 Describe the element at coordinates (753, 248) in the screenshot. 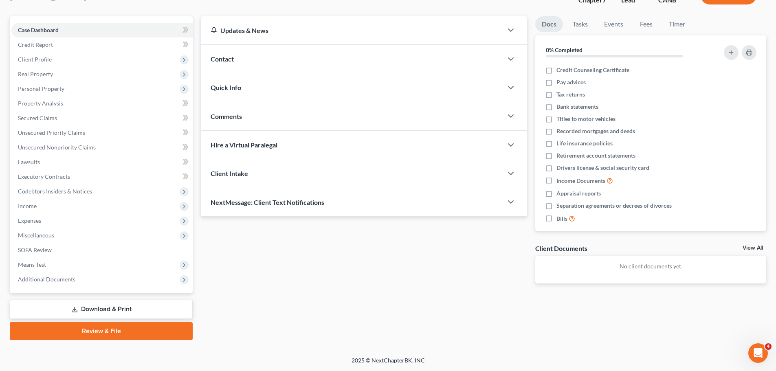

I see `a: View All` at that location.